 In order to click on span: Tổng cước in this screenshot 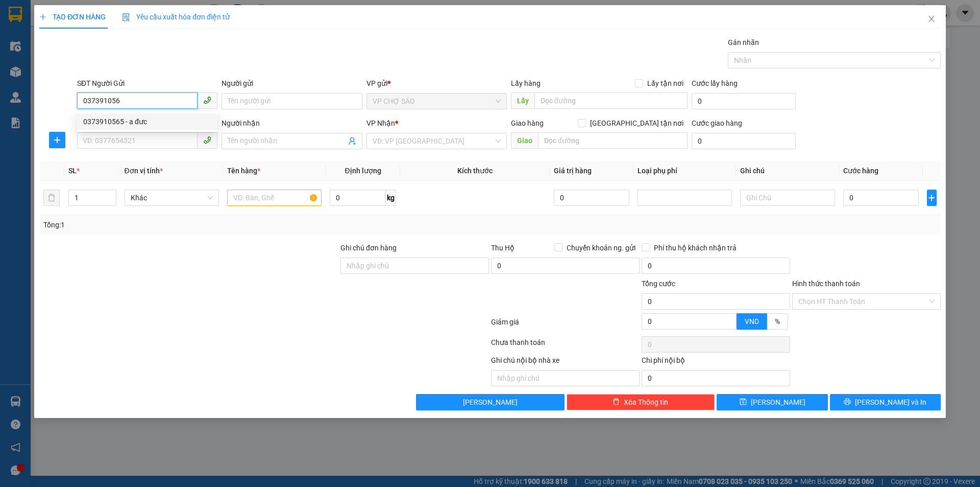, I will do `click(658, 284)`.